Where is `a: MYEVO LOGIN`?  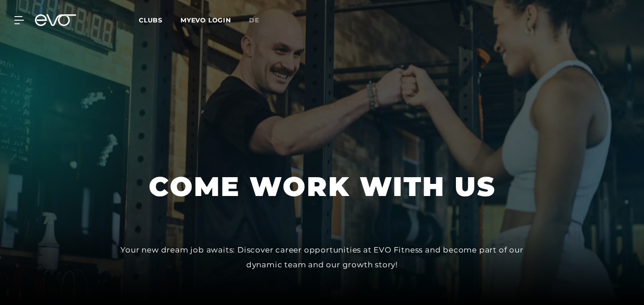
a: MYEVO LOGIN is located at coordinates (206, 20).